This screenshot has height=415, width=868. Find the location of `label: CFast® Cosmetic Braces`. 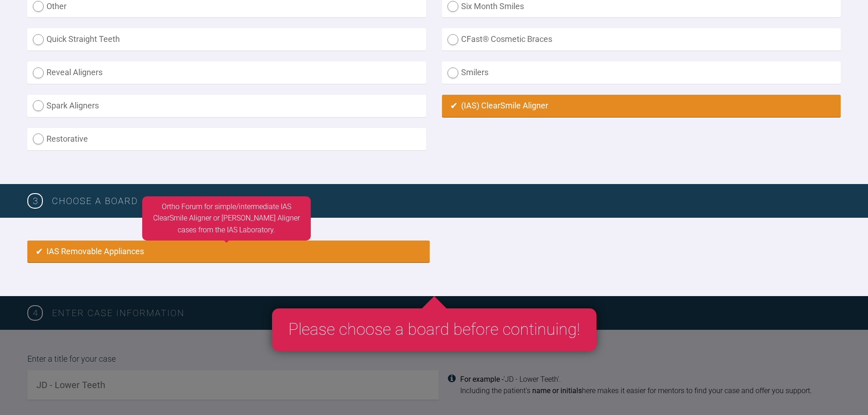

label: CFast® Cosmetic Braces is located at coordinates (641, 39).